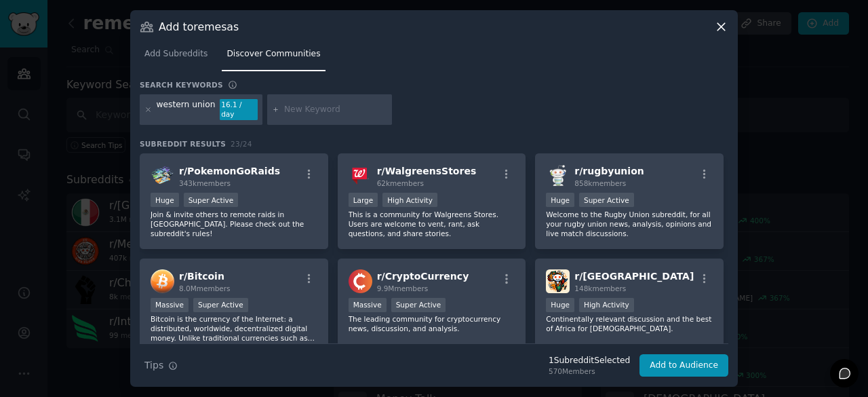 The width and height of the screenshot is (868, 397). What do you see at coordinates (590, 360) in the screenshot?
I see `div: 1 Subreddit Selected` at bounding box center [590, 360].